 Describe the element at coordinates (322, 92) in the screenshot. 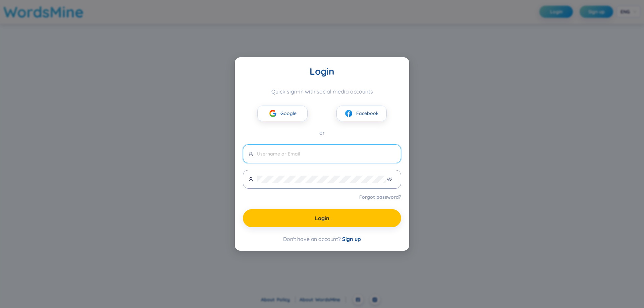

I see `div: Quick sign-in with social media accounts` at that location.